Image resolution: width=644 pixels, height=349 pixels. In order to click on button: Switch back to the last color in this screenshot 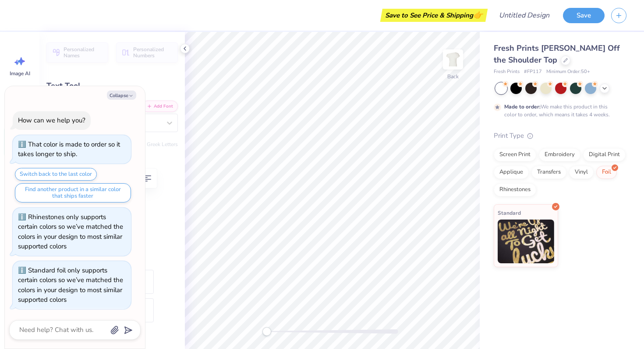, I will do `click(55, 174)`.